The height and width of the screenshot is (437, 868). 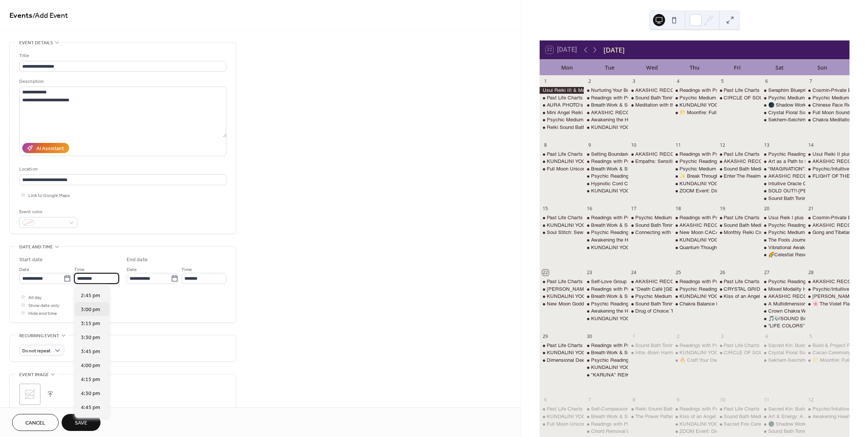 I want to click on div: Description, so click(x=122, y=81).